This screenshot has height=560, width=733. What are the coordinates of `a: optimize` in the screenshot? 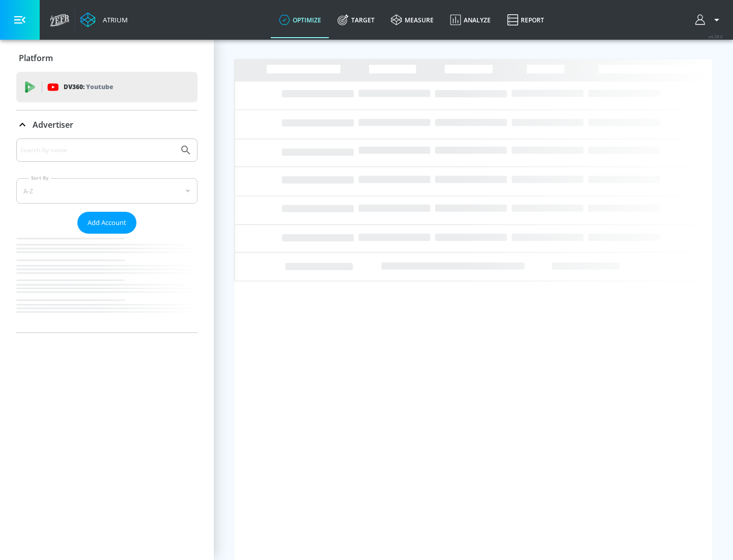 It's located at (299, 20).